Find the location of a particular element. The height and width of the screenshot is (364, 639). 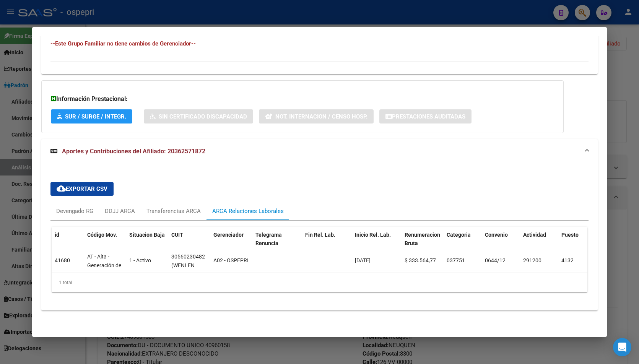

datatable-header-cell: Convenio is located at coordinates (501, 243).